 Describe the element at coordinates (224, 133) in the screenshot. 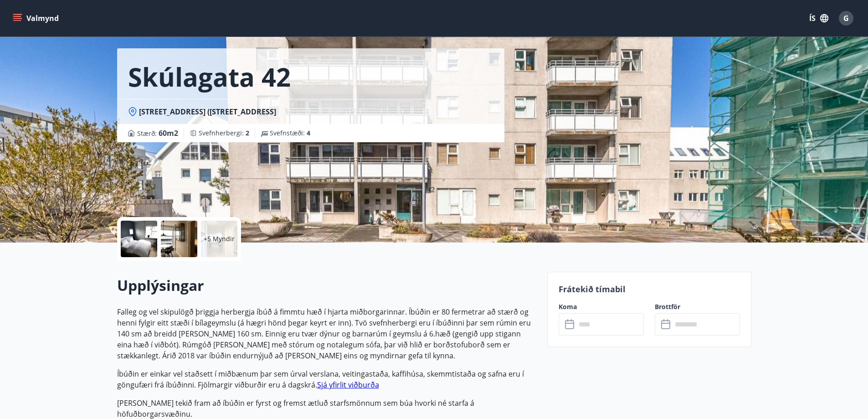

I see `span: Svefnherbergi :` at that location.